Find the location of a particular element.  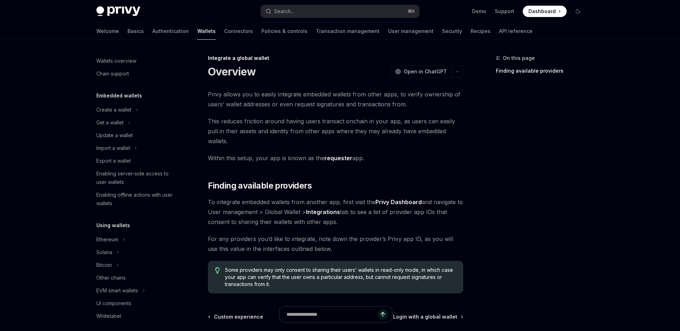

span: For any providers you’d like to integrate, note down the provider’s Privy app ID, as you will use... is located at coordinates (336, 244).